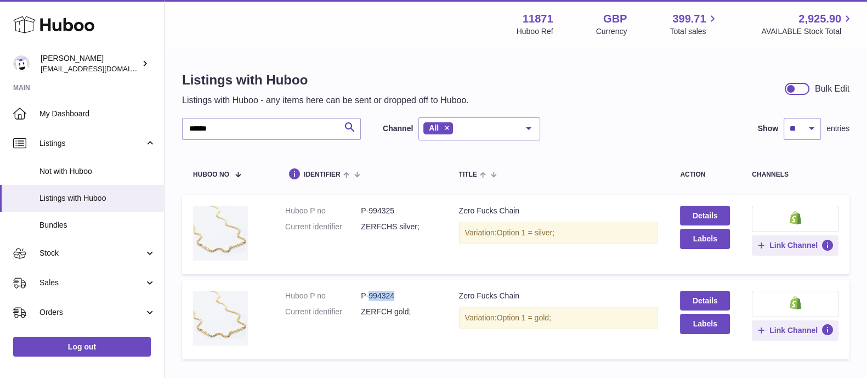  Describe the element at coordinates (694, 24) in the screenshot. I see `a: 399.71 Total sales` at that location.